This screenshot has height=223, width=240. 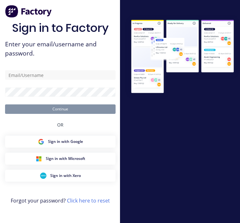 What do you see at coordinates (60, 125) in the screenshot?
I see `div: OR` at bounding box center [60, 125].